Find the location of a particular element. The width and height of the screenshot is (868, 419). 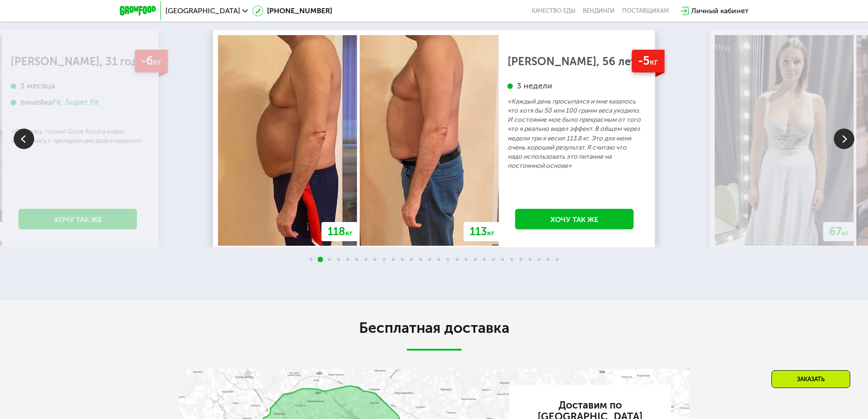

div: 113 is located at coordinates (482, 231).